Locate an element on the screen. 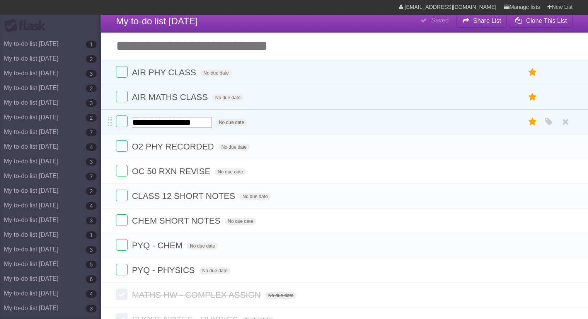  b: Share List is located at coordinates (487, 20).